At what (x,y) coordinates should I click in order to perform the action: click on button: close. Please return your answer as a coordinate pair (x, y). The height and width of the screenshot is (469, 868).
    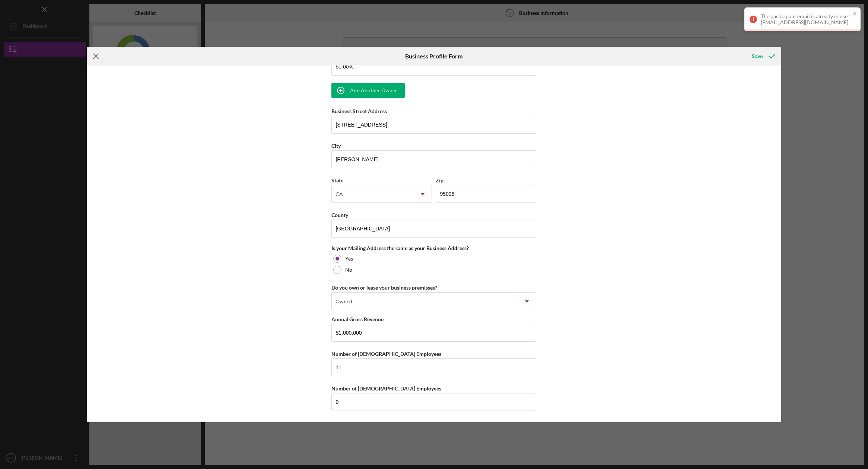
    Looking at the image, I should click on (855, 13).